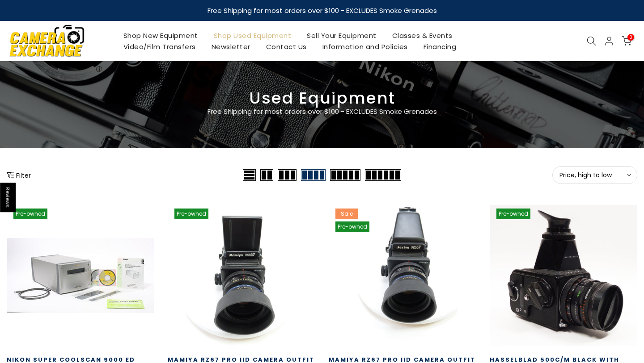  Describe the element at coordinates (342, 35) in the screenshot. I see `a: Sell Your Equipment` at that location.